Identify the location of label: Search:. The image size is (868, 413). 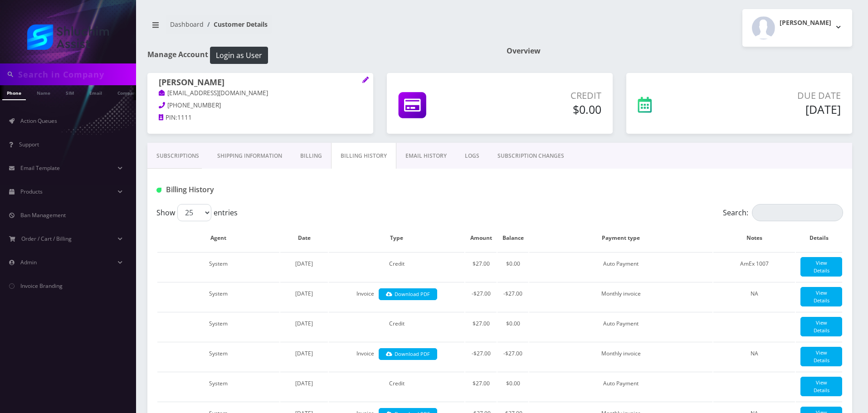
(782, 213).